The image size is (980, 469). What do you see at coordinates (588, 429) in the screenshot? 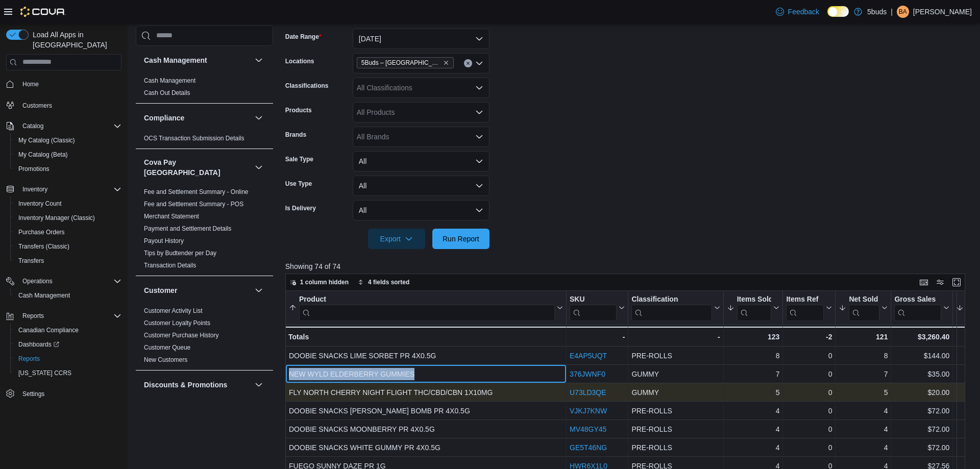
I see `a: MV48GY45` at bounding box center [588, 429].